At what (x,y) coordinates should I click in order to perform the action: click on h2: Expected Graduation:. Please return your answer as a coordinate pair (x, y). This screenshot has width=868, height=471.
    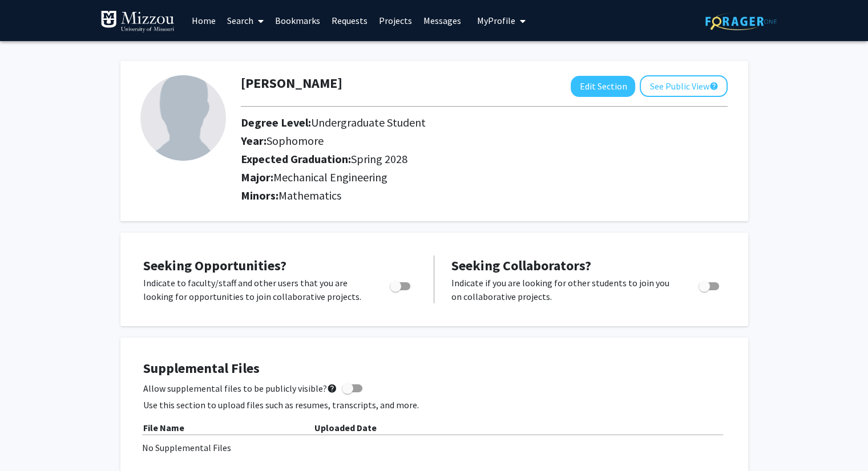
    Looking at the image, I should click on (475, 159).